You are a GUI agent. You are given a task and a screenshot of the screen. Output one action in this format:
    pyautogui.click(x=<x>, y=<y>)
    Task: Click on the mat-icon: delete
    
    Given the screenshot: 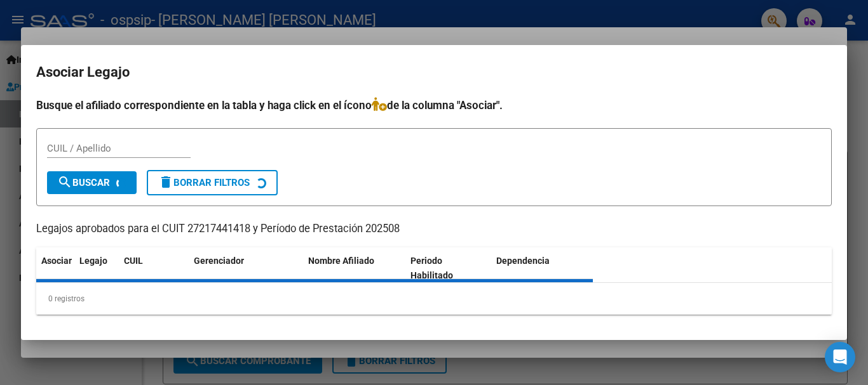 What is the action you would take?
    pyautogui.click(x=166, y=182)
    